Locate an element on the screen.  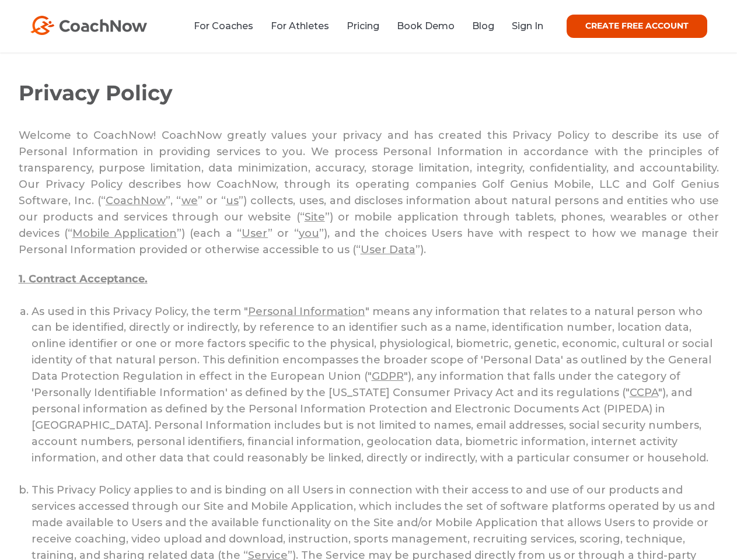
h1: Privacy Policy is located at coordinates (369, 93).